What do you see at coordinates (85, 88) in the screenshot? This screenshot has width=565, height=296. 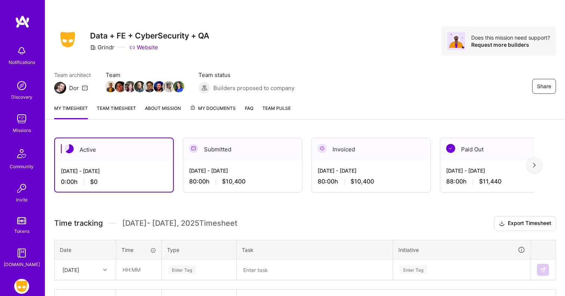 I see `i: icon Mail` at bounding box center [85, 88].